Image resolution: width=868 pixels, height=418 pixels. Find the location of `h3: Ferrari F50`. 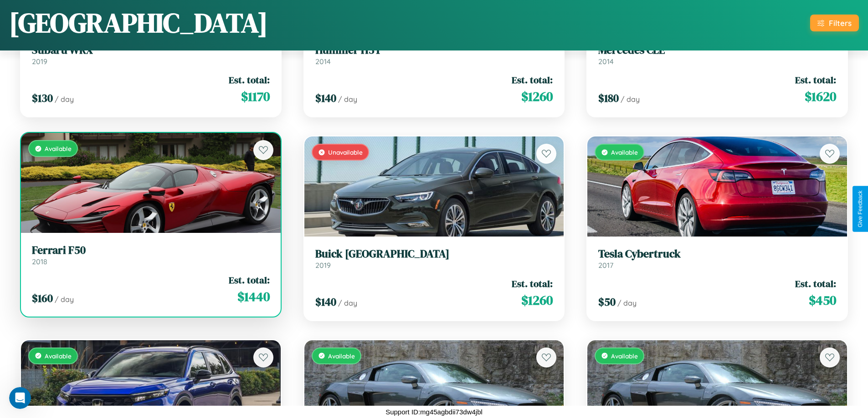

h3: Ferrari F50 is located at coordinates (151, 250).